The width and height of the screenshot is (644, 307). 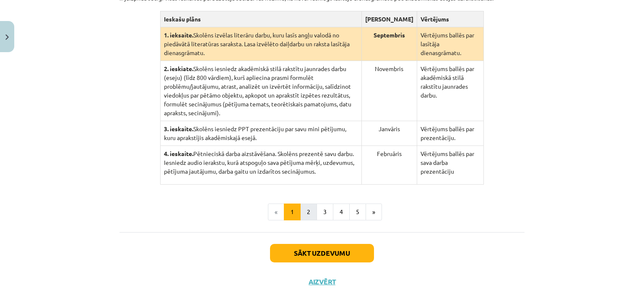 I want to click on td: Skolēns izvēlas literāru darbu, kuru lasīs angļu valodā no piedāvātā literatūras saraksta. Lasa i..., so click(x=261, y=44).